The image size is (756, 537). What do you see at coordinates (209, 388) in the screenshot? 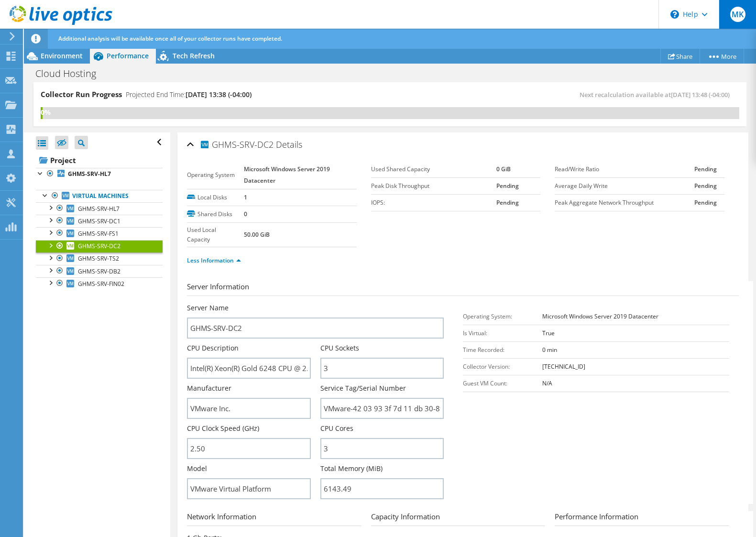
I see `label: Manufacturer` at bounding box center [209, 388].